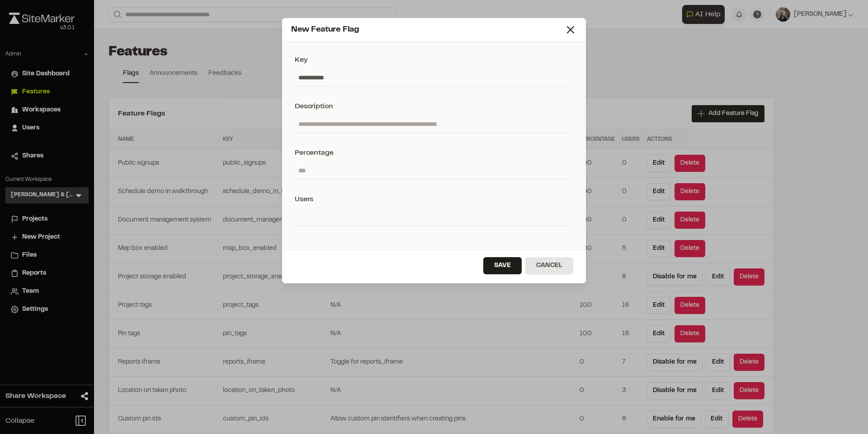 The height and width of the screenshot is (434, 868). What do you see at coordinates (434, 153) in the screenshot?
I see `div: Percentage` at bounding box center [434, 153].